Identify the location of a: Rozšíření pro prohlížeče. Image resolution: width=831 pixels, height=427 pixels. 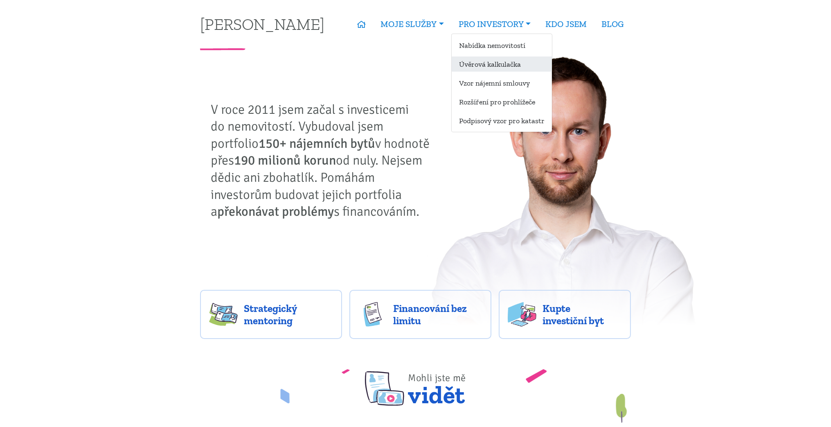
(501, 101).